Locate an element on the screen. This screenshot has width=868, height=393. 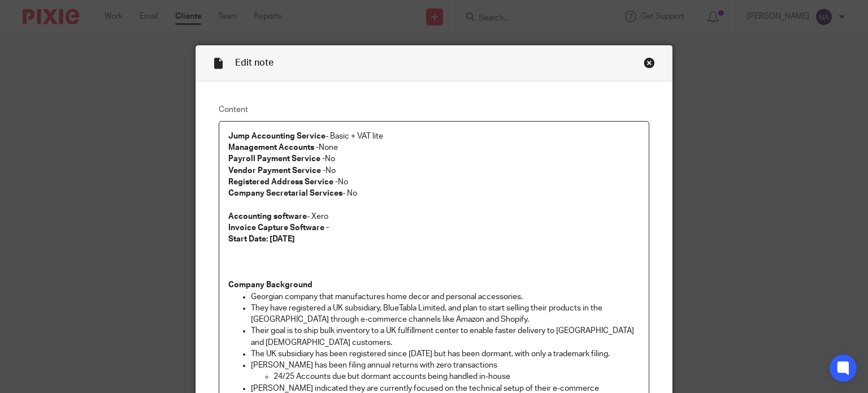
strong: Management Accounts - is located at coordinates (274, 148).